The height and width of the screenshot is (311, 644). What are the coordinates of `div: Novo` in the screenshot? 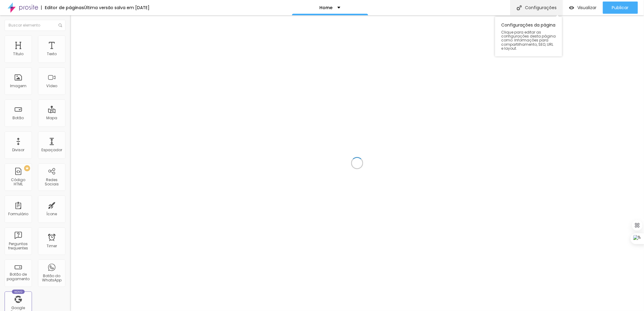 It's located at (18, 292).